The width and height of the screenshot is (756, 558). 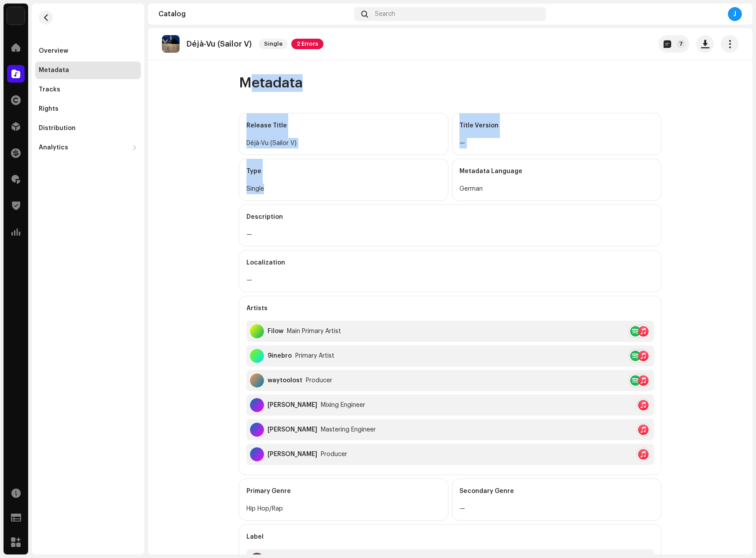 What do you see at coordinates (271, 83) in the screenshot?
I see `span: Metadata` at bounding box center [271, 83].